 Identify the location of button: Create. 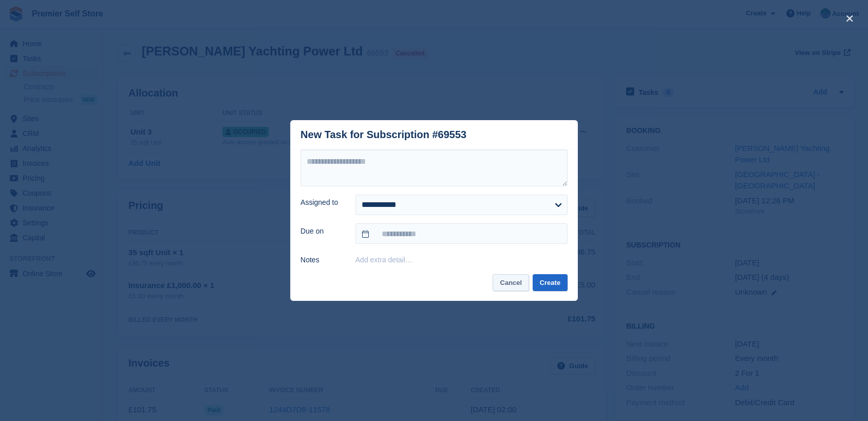
(550, 282).